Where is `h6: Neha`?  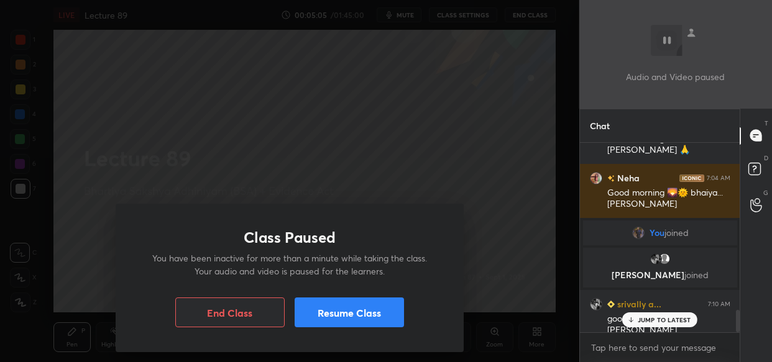
h6: Neha is located at coordinates (627, 178).